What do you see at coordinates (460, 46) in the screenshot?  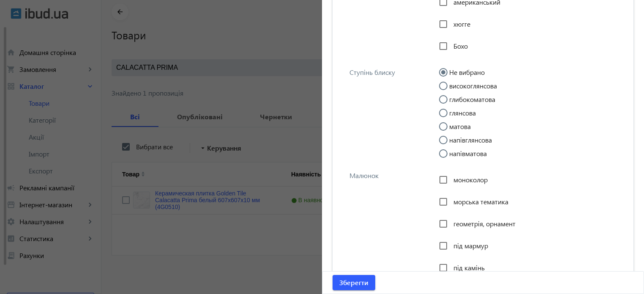 I see `span: Бохо` at bounding box center [460, 46].